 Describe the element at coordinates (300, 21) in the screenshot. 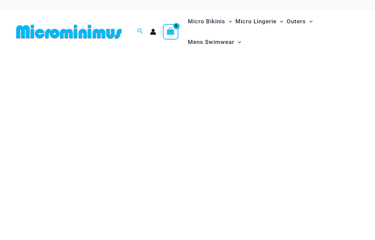

I see `a: OutersMenu ToggleMenu Toggle` at that location.